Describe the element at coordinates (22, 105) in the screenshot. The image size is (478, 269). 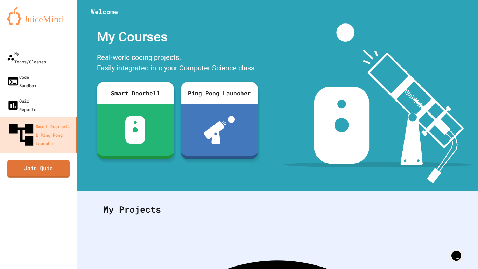
I see `div: Quiz Reports` at that location.